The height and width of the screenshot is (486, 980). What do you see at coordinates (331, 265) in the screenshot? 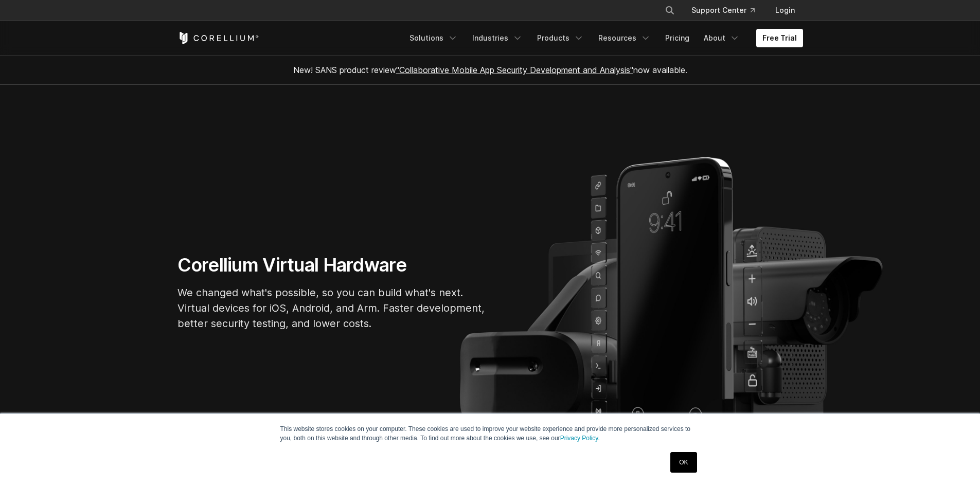
I see `h1: Corellium Virtual Hardware` at bounding box center [331, 265].